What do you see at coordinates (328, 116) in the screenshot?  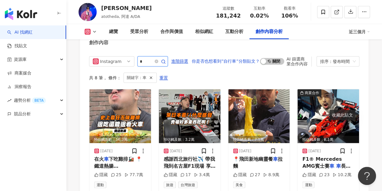 I see `div: post-image商業合作預估觸及數：8.1萬` at bounding box center [328, 116].